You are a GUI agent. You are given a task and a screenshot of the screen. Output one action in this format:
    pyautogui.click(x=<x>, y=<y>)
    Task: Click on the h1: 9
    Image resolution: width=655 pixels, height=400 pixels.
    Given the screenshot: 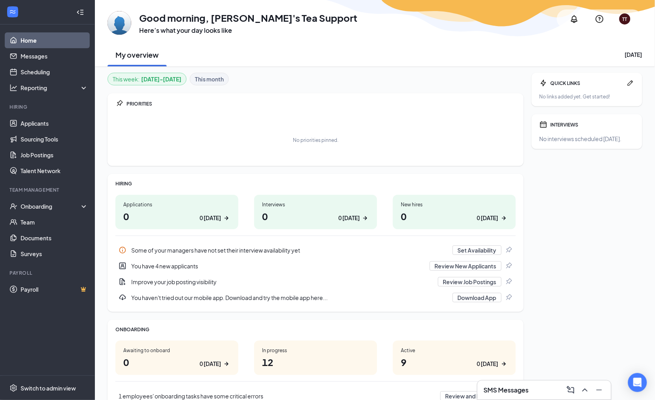 What is the action you would take?
    pyautogui.click(x=454, y=362)
    